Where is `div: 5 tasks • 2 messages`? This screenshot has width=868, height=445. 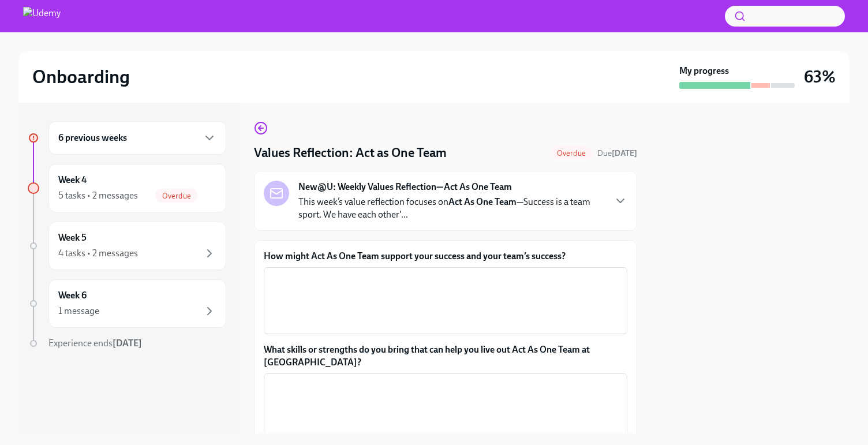 div: 5 tasks • 2 messages is located at coordinates (98, 195).